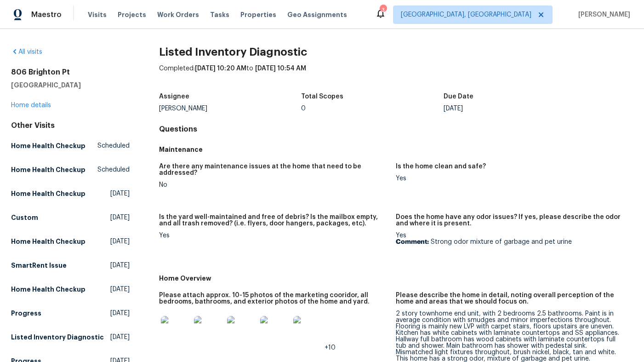  I want to click on h5: Are there any maintenance issues at the home that need to be addressed?, so click(274, 170).